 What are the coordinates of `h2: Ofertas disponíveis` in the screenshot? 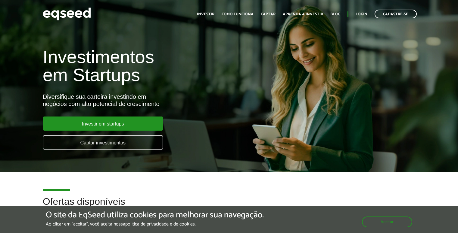 It's located at (229, 206).